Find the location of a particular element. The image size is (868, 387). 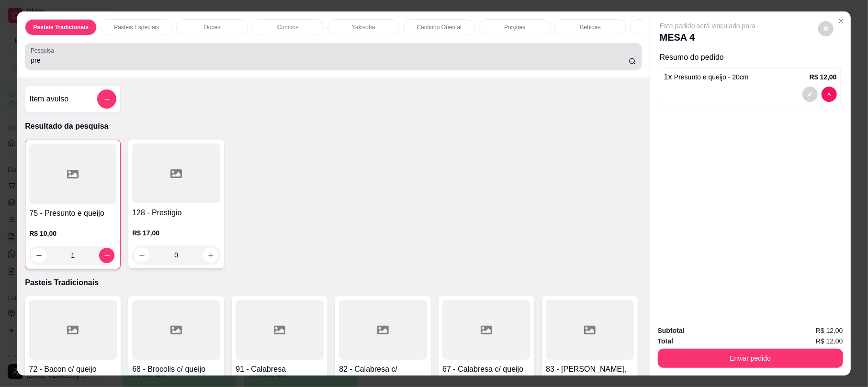

p: Cantinho Oriental is located at coordinates (439, 27).